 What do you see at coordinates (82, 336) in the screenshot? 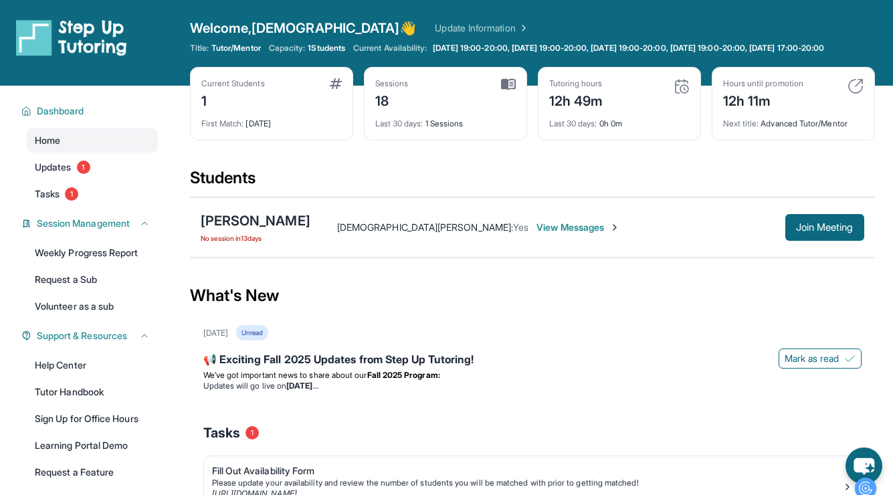
I see `span: Support & Resources` at bounding box center [82, 336].